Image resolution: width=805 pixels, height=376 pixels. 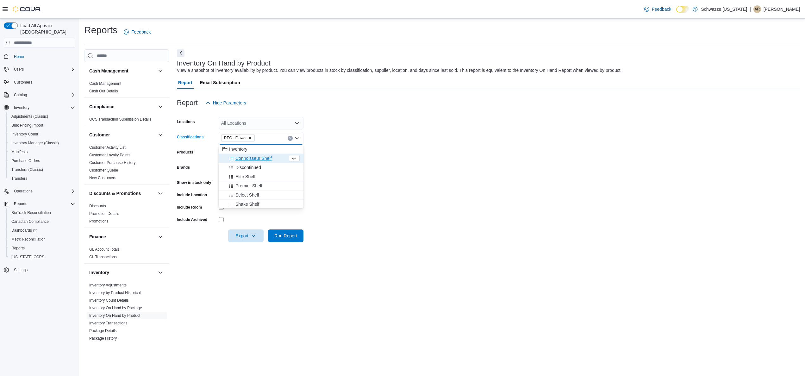 What do you see at coordinates (110, 155) in the screenshot?
I see `a: Customer Loyalty Points` at bounding box center [110, 155].